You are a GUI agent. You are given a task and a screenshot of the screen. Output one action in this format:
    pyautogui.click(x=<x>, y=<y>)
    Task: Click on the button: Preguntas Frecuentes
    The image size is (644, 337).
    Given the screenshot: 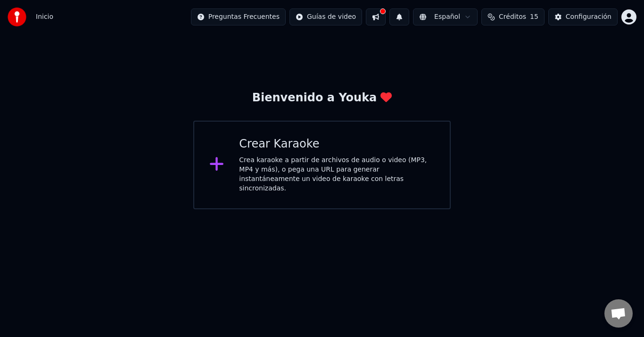 What is the action you would take?
    pyautogui.click(x=238, y=17)
    